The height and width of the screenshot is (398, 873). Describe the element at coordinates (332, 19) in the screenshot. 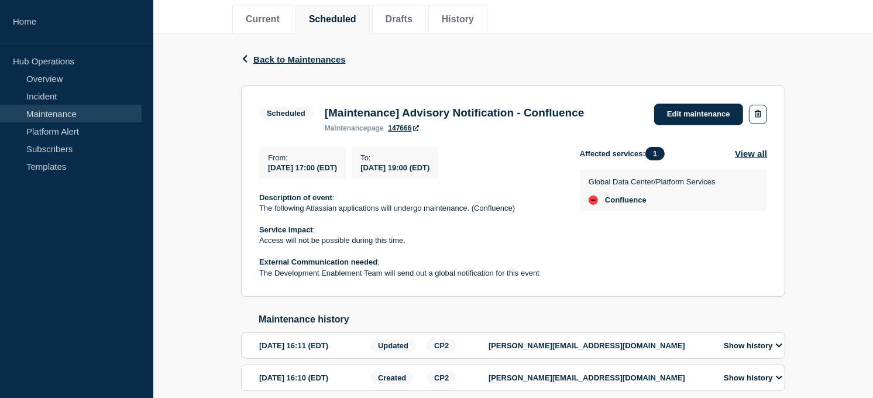

I see `button: Scheduled` at that location.